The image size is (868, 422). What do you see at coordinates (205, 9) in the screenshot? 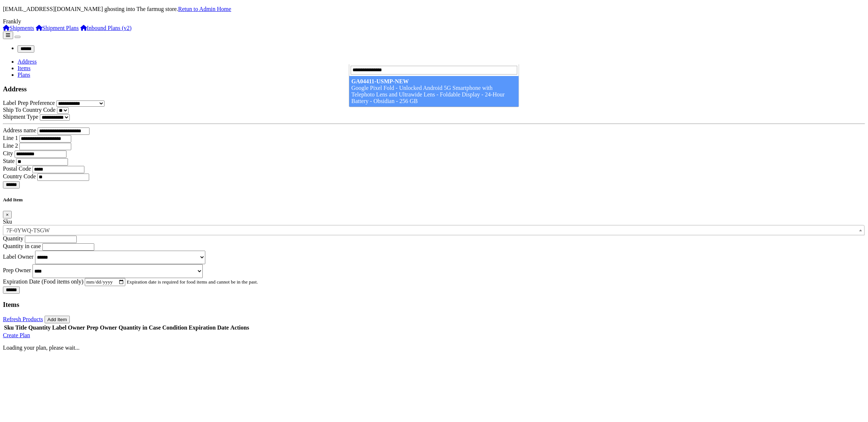
I see `a: Retun to Admin Home` at bounding box center [205, 9].